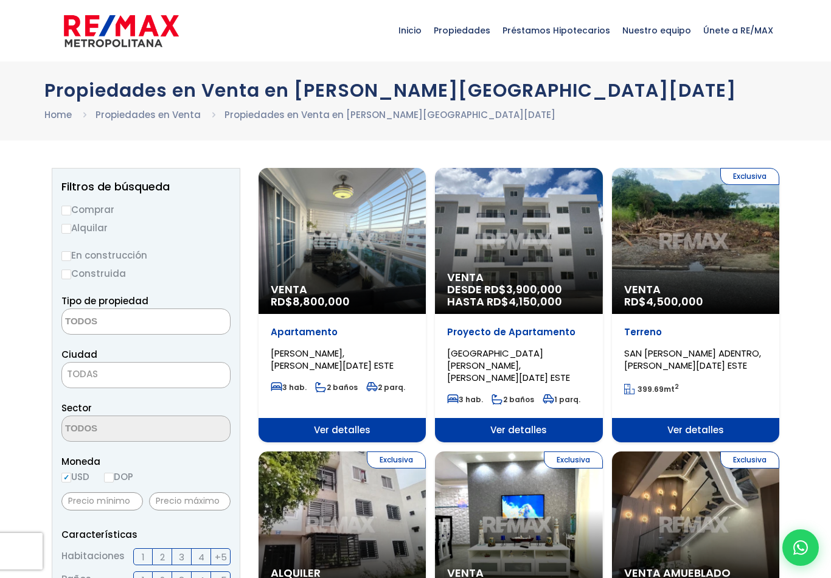  Describe the element at coordinates (556, 30) in the screenshot. I see `span: Préstamos Hipotecarios` at that location.